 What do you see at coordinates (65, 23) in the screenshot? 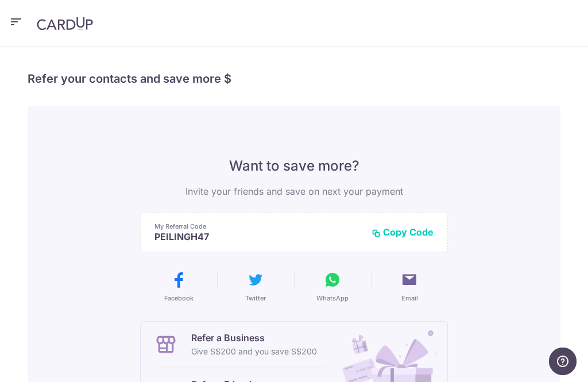
I see `img: CardUp` at bounding box center [65, 23].